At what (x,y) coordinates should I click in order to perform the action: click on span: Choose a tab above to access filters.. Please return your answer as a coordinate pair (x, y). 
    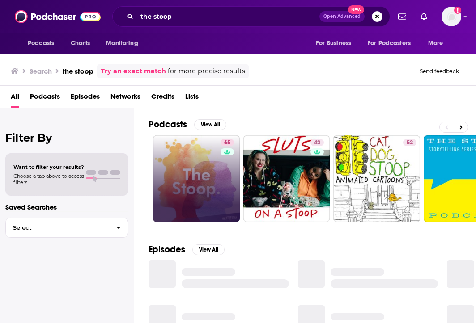
    Looking at the image, I should click on (49, 179).